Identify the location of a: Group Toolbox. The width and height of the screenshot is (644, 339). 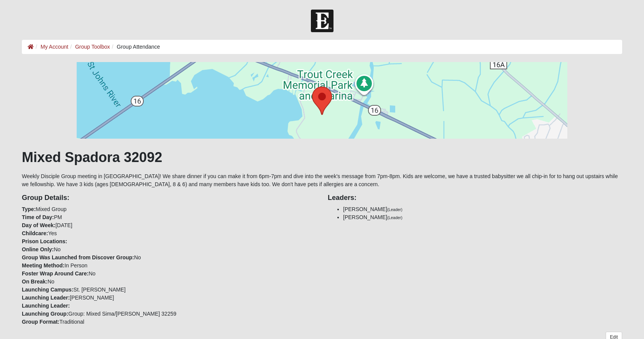
(93, 47).